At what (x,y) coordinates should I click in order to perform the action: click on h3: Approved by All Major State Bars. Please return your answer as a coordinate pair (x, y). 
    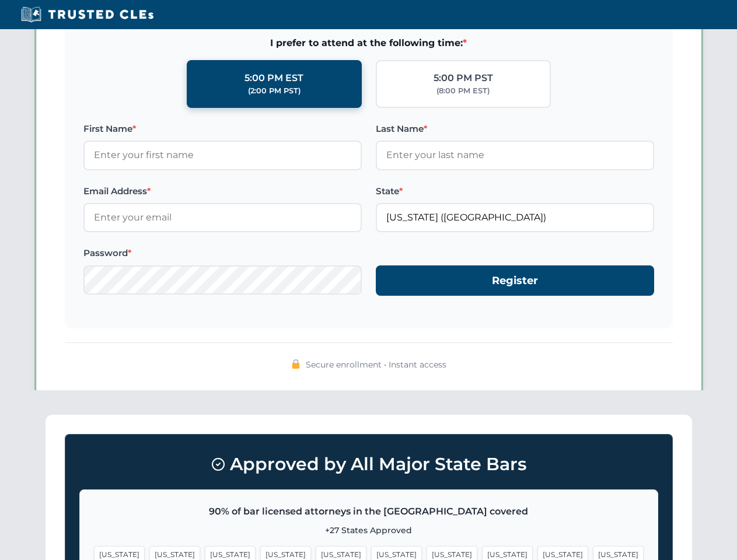
    Looking at the image, I should click on (369, 464).